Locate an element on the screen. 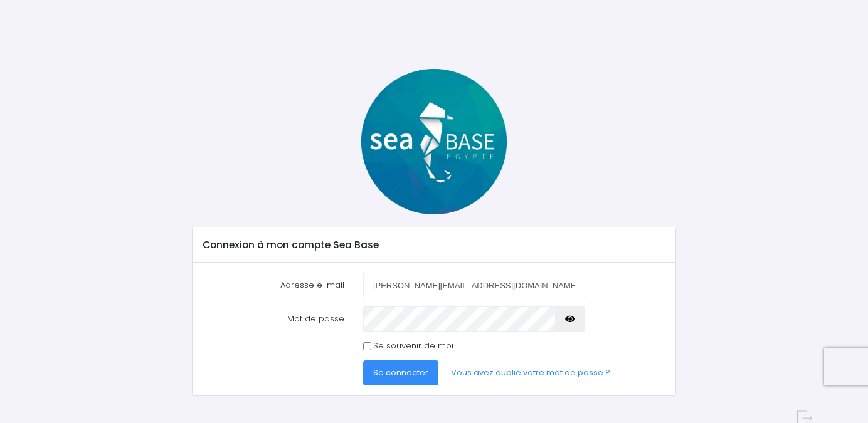 Image resolution: width=868 pixels, height=423 pixels. a: Vous avez oublié votre mot de passe ? is located at coordinates (530, 373).